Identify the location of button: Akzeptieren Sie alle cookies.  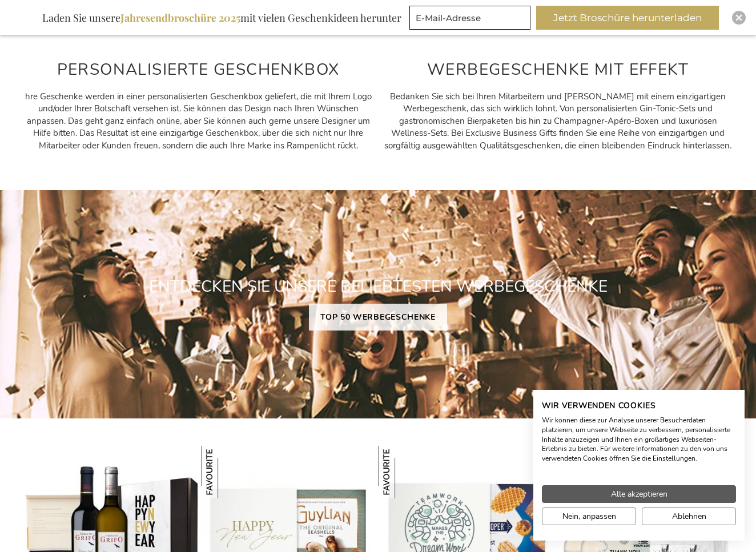
(639, 494).